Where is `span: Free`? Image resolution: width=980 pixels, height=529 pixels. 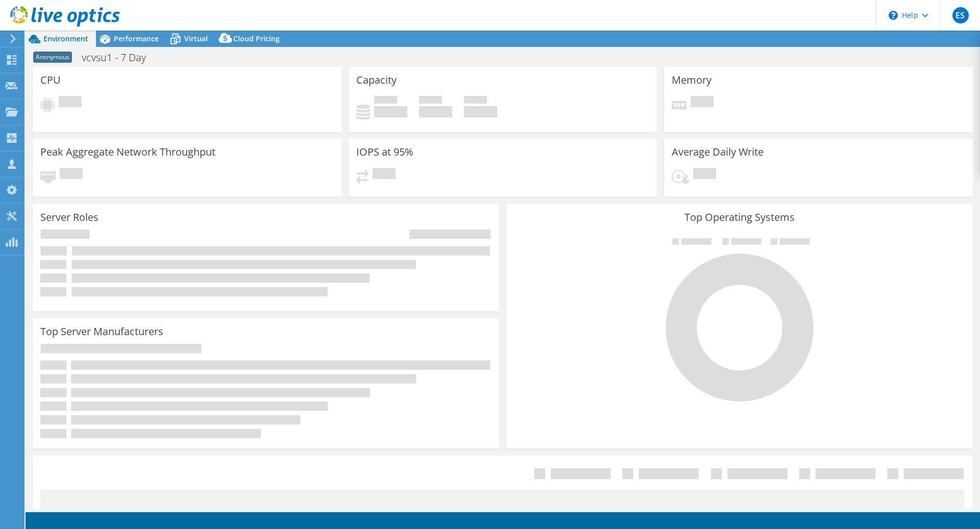
span: Free is located at coordinates (430, 101).